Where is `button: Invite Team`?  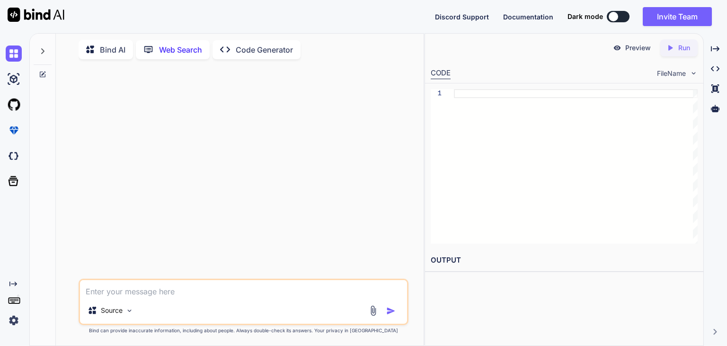
button: Invite Team is located at coordinates (678, 17).